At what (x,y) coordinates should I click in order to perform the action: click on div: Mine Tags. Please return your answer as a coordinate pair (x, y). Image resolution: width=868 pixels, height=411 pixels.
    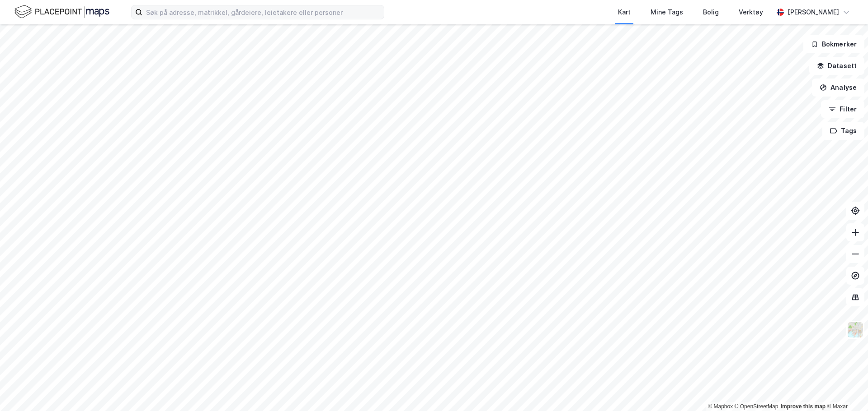
    Looking at the image, I should click on (667, 12).